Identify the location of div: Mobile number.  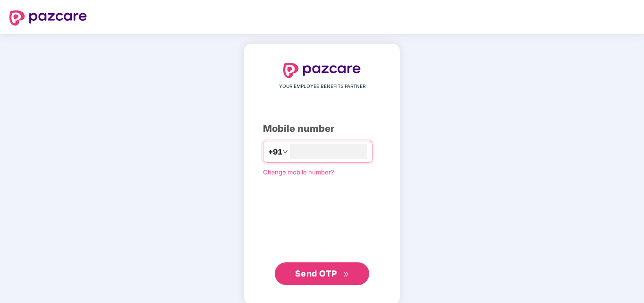
(322, 129).